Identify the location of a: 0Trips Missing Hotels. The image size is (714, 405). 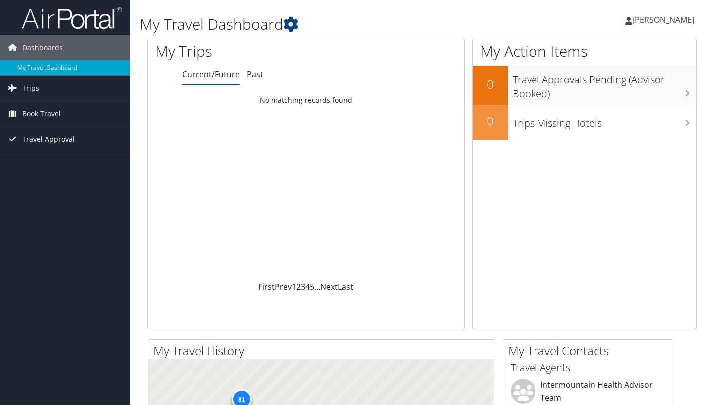
(585, 122).